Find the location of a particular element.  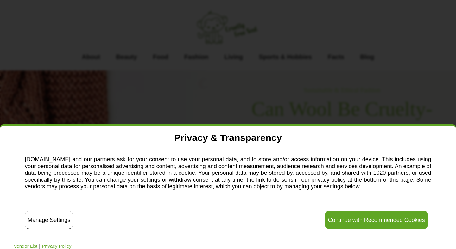

button: Manage Settings is located at coordinates (49, 220).